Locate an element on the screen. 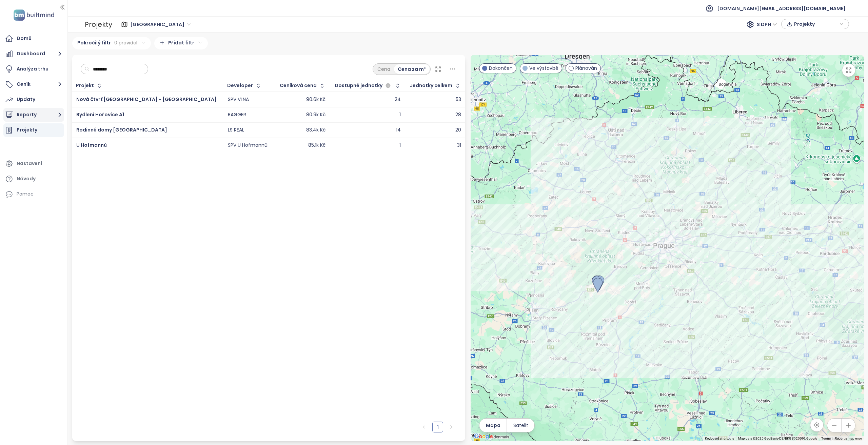  a: Updaty is located at coordinates (34, 99).